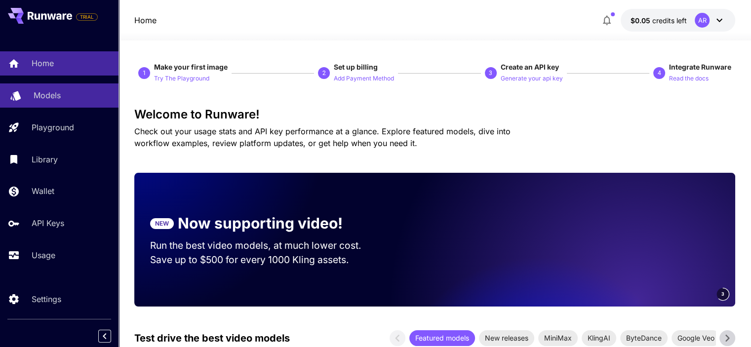 This screenshot has width=751, height=347. Describe the element at coordinates (532, 78) in the screenshot. I see `button: Generate your api key` at that location.